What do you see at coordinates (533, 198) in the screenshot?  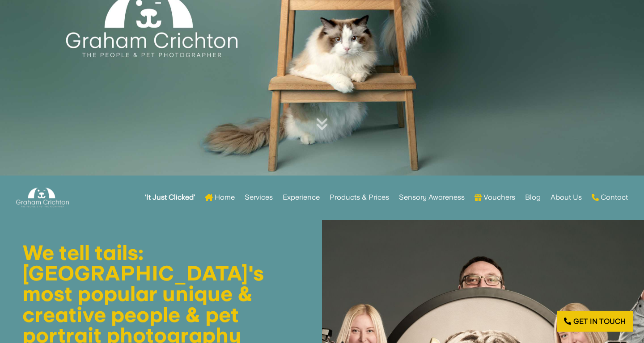 I see `a: Blog` at bounding box center [533, 198].